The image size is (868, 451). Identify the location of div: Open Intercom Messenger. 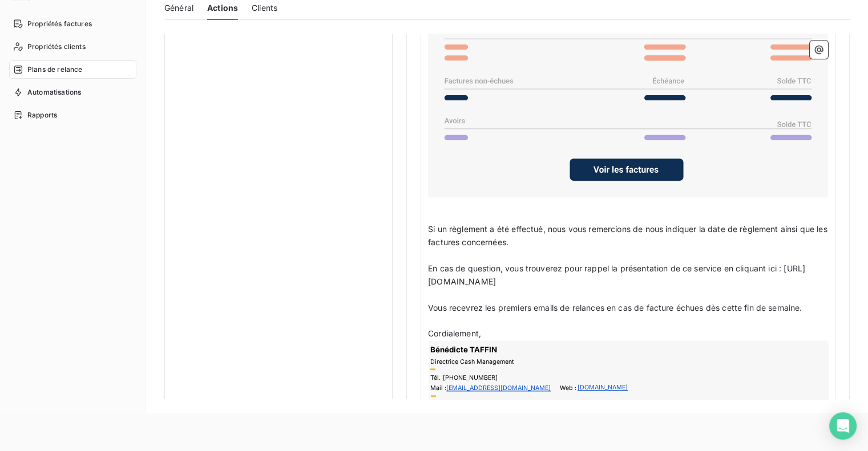
(843, 426).